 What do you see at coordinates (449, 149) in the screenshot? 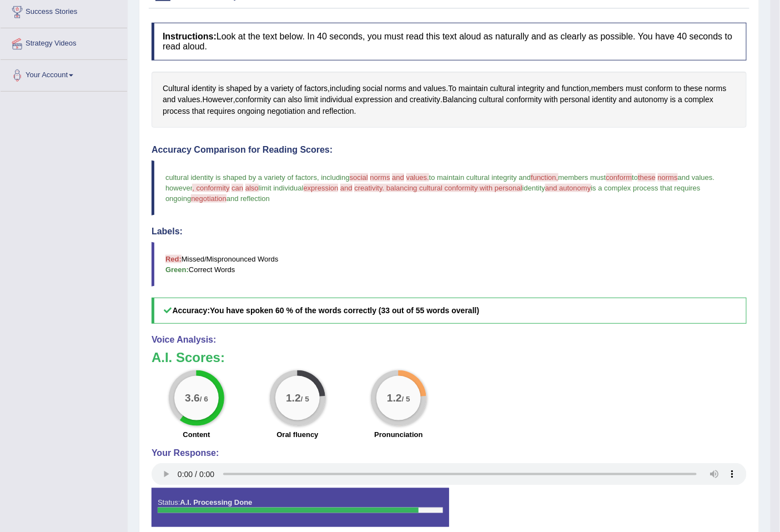
I see `h4: Accuracy Comparison for Reading Scores:` at bounding box center [449, 149].